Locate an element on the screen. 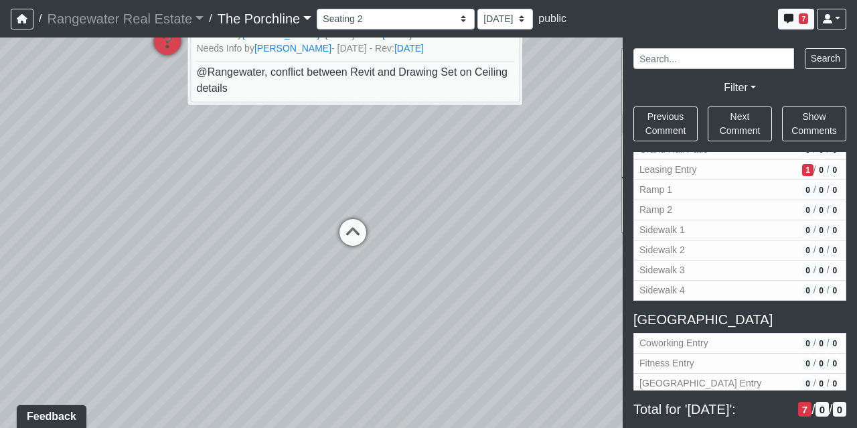 This screenshot has width=857, height=428. button: Sidewalk 20/0/0 is located at coordinates (740, 250).